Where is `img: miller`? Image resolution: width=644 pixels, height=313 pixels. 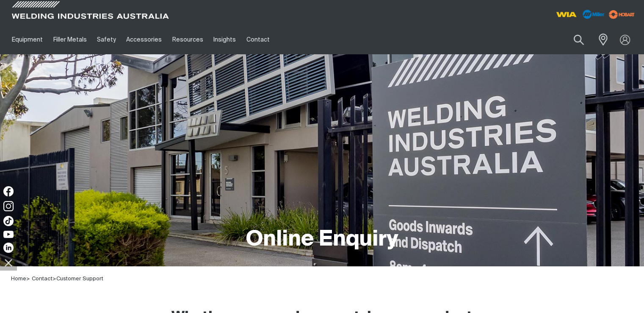 img: miller is located at coordinates (621, 14).